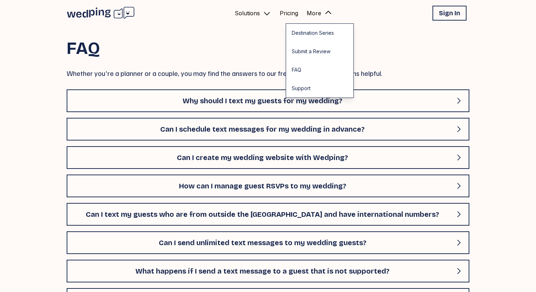 The width and height of the screenshot is (536, 292). Describe the element at coordinates (268, 101) in the screenshot. I see `button: Why should I text my guests for my wedding?` at that location.